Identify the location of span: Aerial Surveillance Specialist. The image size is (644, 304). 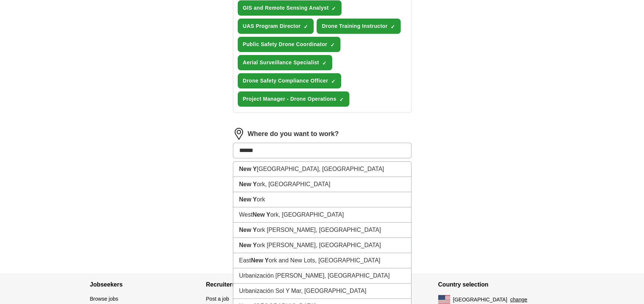
(281, 62).